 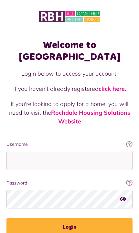 What do you see at coordinates (69, 16) in the screenshot?
I see `img: MyRBH` at bounding box center [69, 16].